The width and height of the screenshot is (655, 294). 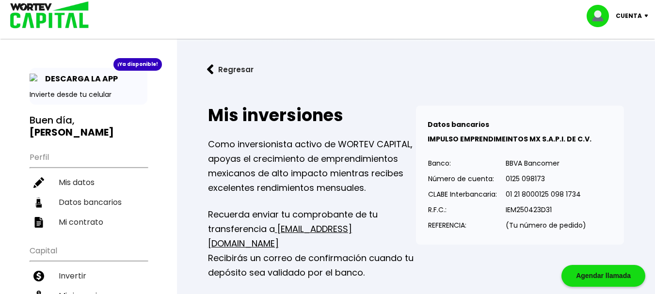 What do you see at coordinates (458, 125) in the screenshot?
I see `b: Datos bancarios` at bounding box center [458, 125].